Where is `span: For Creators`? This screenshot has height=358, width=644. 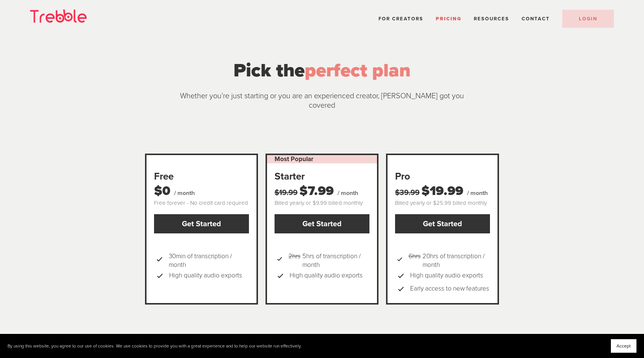
span: For Creators is located at coordinates (401, 19).